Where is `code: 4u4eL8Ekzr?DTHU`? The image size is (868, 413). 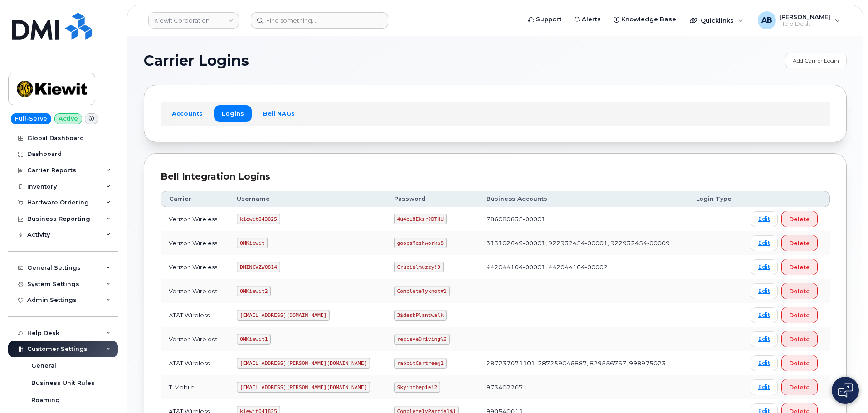 code: 4u4eL8Ekzr?DTHU is located at coordinates (420, 219).